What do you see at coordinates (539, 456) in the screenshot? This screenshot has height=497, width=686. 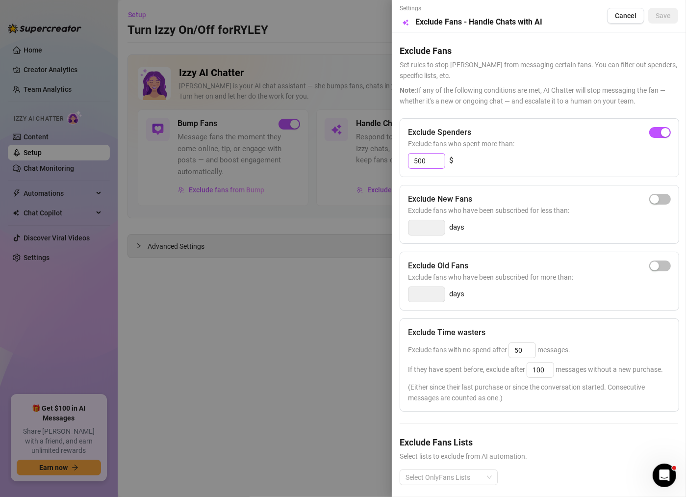 I see `span: Select lists to exclude from AI automation.` at bounding box center [539, 456].